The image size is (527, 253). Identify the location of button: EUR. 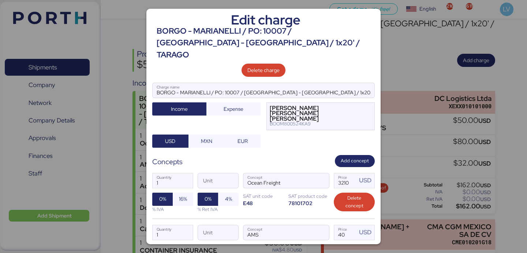
(242, 141).